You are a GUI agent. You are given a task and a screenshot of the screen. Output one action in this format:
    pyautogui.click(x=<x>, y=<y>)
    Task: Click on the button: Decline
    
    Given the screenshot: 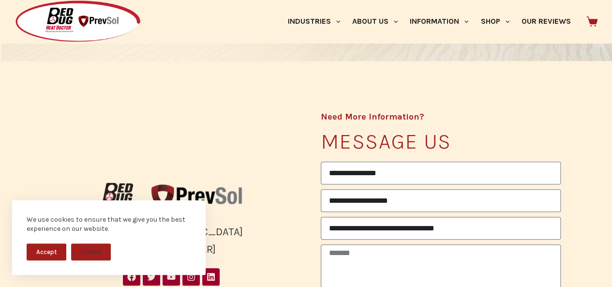 What is the action you would take?
    pyautogui.click(x=91, y=252)
    